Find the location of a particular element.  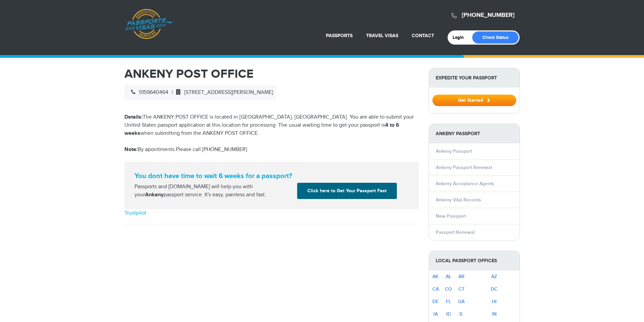

a: CA is located at coordinates (436, 289).